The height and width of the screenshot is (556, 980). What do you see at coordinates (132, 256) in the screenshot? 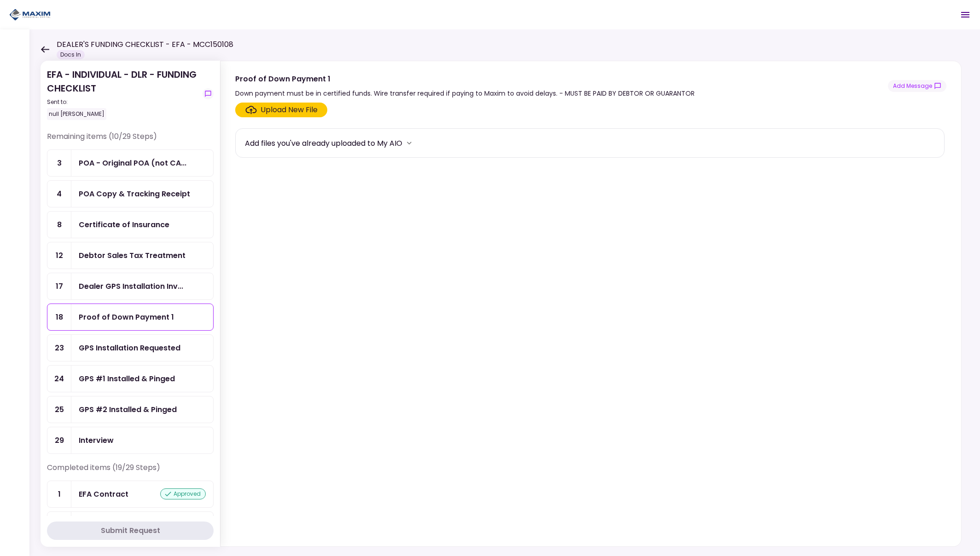
I see `div: Debtor Sales Tax Treatment` at bounding box center [132, 256].